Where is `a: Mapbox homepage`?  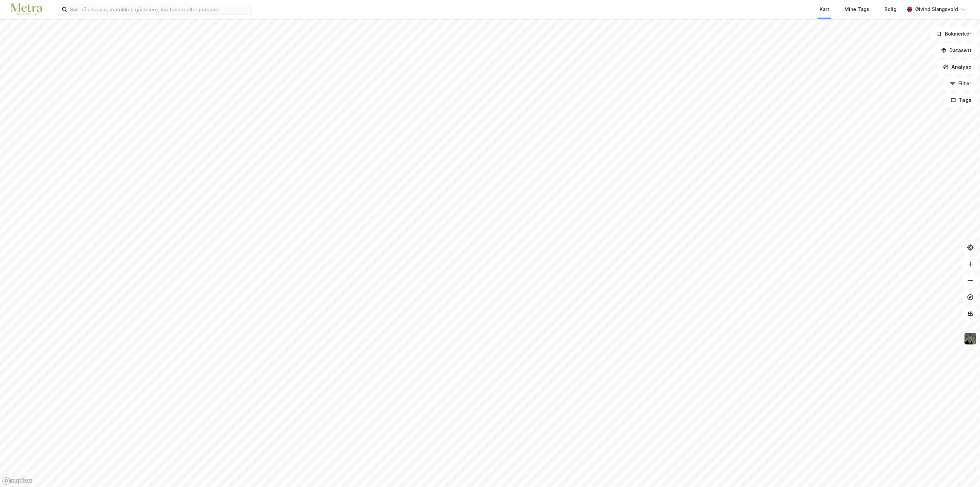 a: Mapbox homepage is located at coordinates (17, 481).